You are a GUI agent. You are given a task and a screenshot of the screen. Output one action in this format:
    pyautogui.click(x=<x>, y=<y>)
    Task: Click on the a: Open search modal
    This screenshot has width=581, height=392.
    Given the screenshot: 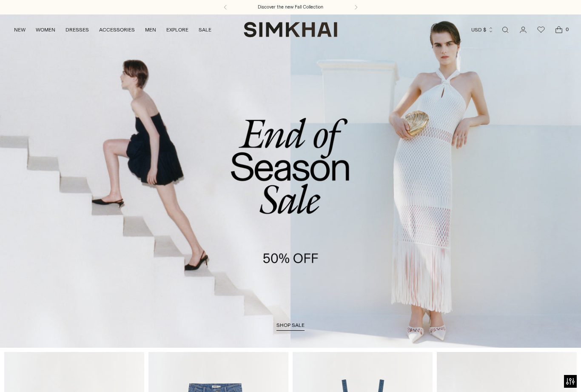 What is the action you would take?
    pyautogui.click(x=506, y=30)
    